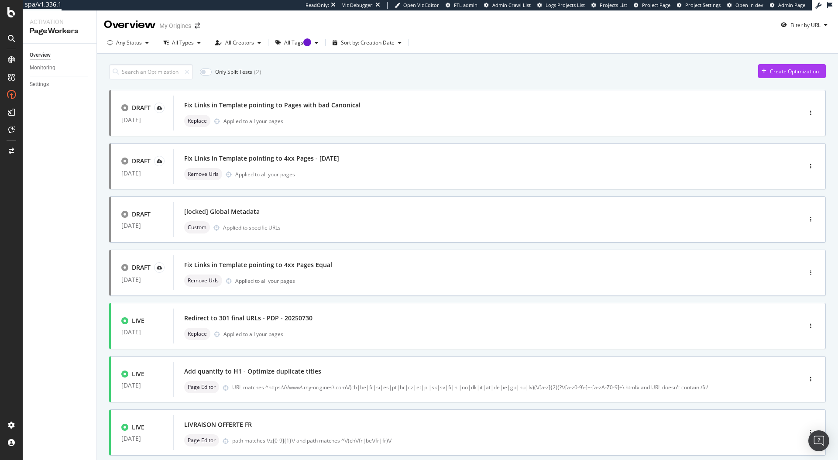 This screenshot has height=460, width=838. Describe the element at coordinates (507, 5) in the screenshot. I see `a: Admin Crawl List` at that location.